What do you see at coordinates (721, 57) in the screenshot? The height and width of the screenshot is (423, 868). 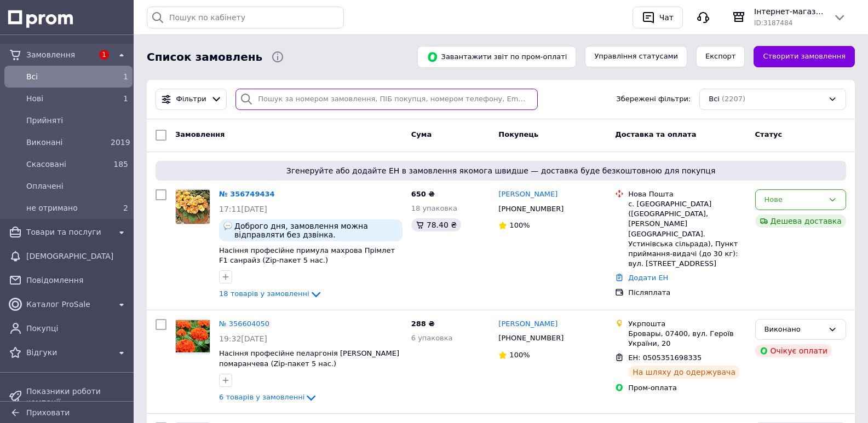 I see `button: Експорт` at bounding box center [721, 57].